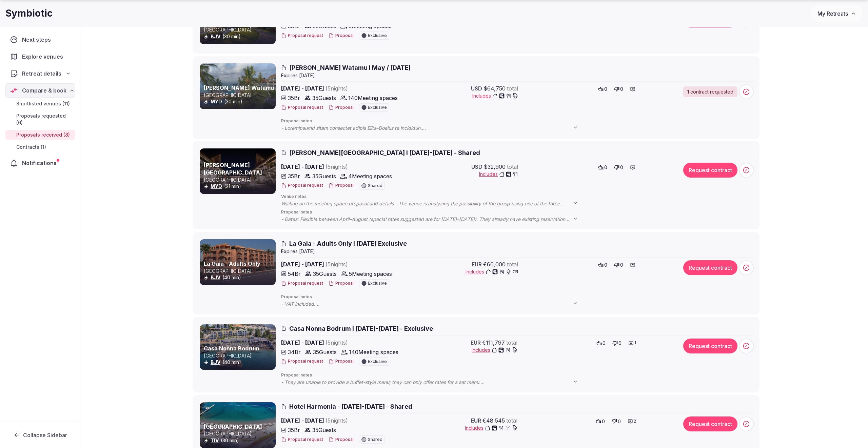  Describe the element at coordinates (41, 163) in the screenshot. I see `span: Notifications` at that location.